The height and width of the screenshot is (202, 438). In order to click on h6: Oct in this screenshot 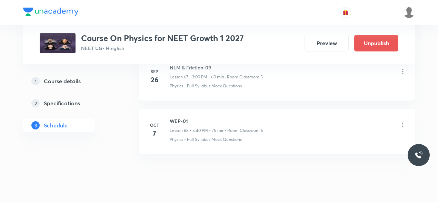, I will do `click(155, 125)`.